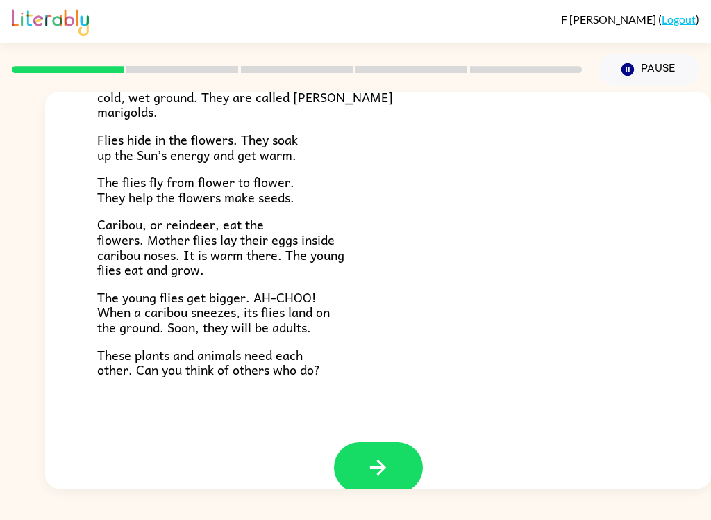 This screenshot has height=520, width=711. Describe the element at coordinates (208, 362) in the screenshot. I see `span: These plants and animals need each other. Can you think of others who do?` at that location.